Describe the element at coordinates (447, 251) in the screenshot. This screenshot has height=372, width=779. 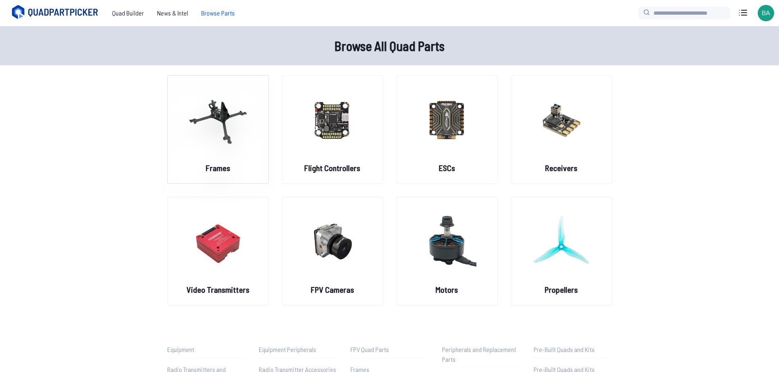
I see `a: image of categoryMotors` at that location.